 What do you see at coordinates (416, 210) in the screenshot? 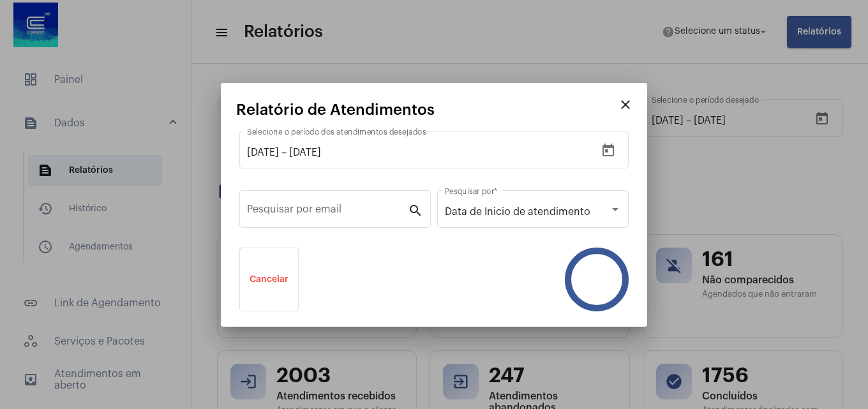
I see `mat-icon: search` at bounding box center [416, 210].